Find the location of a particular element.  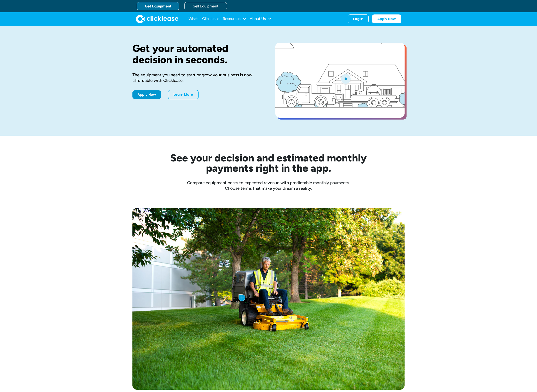

div: About Us is located at coordinates (261, 19).